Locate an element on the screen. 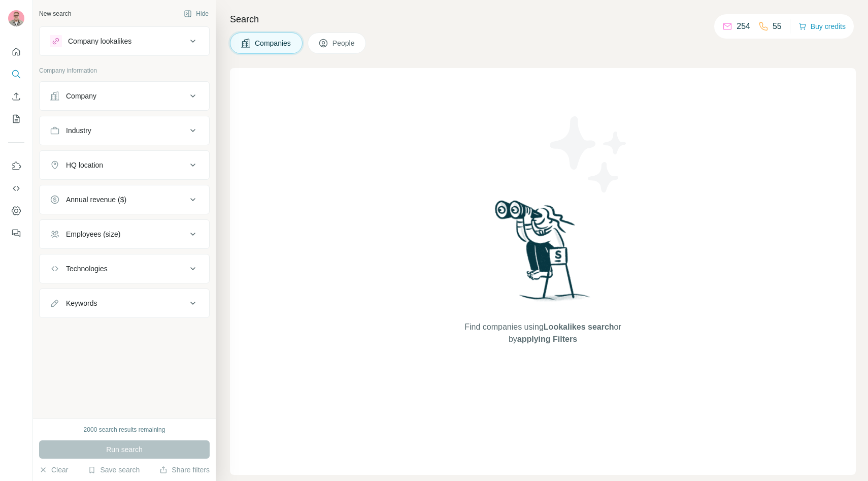  p: 254 is located at coordinates (743, 27).